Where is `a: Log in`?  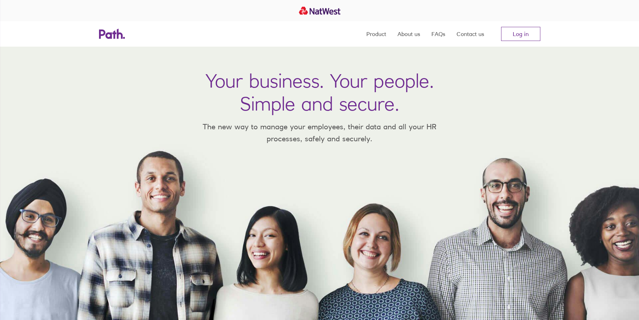
a: Log in is located at coordinates (521, 34).